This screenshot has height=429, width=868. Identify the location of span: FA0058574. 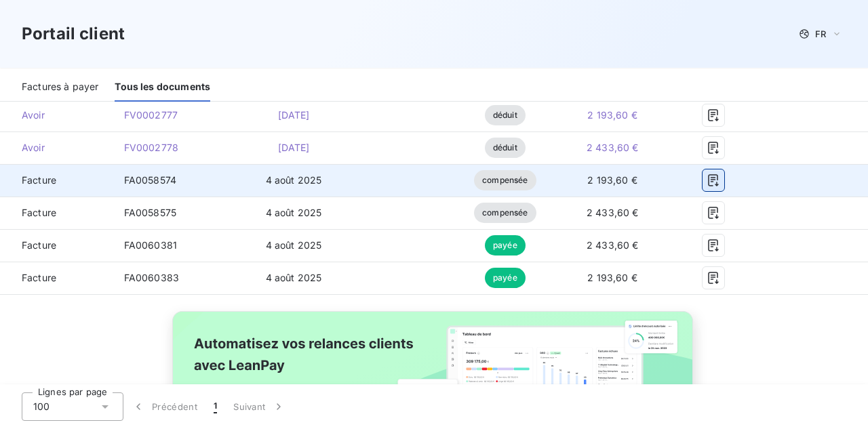
(150, 180).